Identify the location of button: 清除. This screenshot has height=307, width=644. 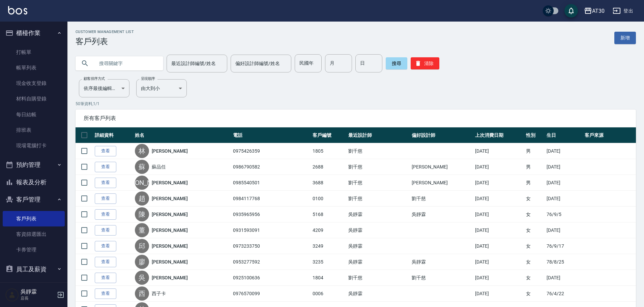
(425, 64).